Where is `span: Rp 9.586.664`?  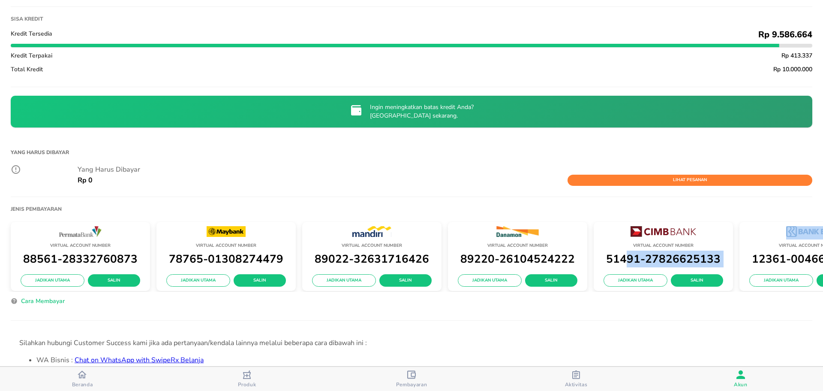 span: Rp 9.586.664 is located at coordinates (786, 34).